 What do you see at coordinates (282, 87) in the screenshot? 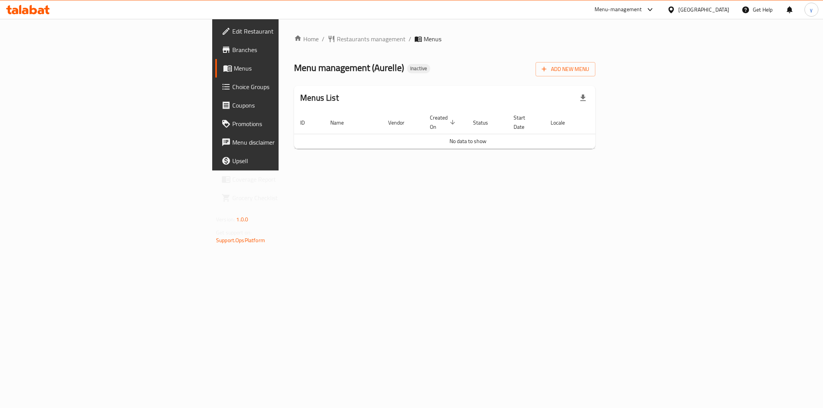
I see `a: Choice Groups` at bounding box center [282, 87].